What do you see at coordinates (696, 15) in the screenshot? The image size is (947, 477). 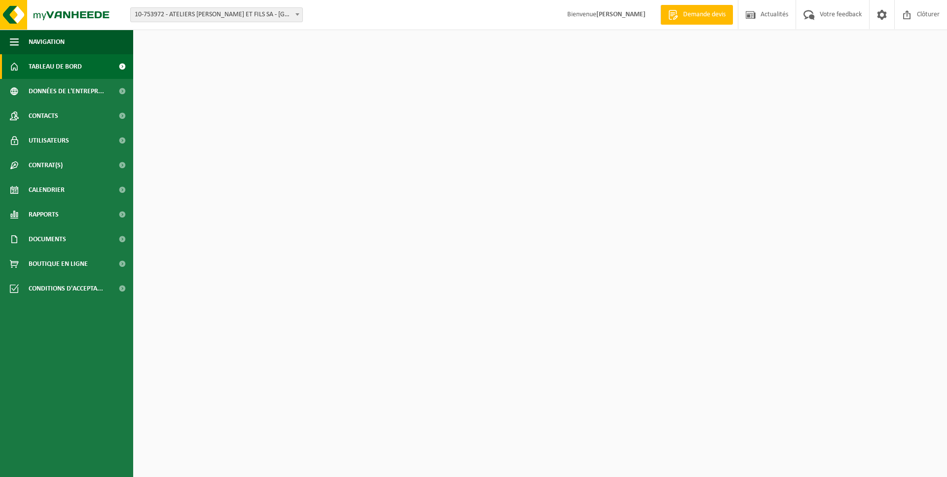 I see `a: Demande devis` at bounding box center [696, 15].